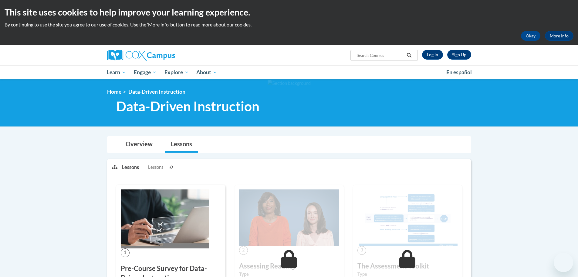 The width and height of the screenshot is (578, 277). Describe the element at coordinates (177, 72) in the screenshot. I see `a: Explore` at that location.